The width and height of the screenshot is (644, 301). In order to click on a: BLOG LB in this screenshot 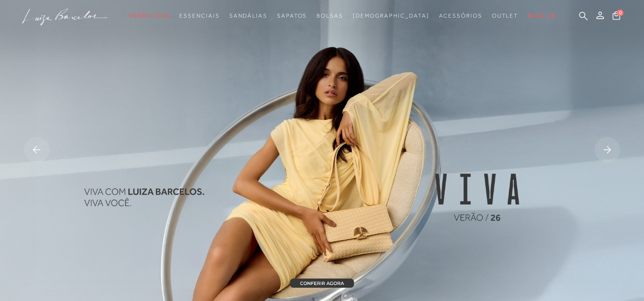, I will do `click(541, 16)`.